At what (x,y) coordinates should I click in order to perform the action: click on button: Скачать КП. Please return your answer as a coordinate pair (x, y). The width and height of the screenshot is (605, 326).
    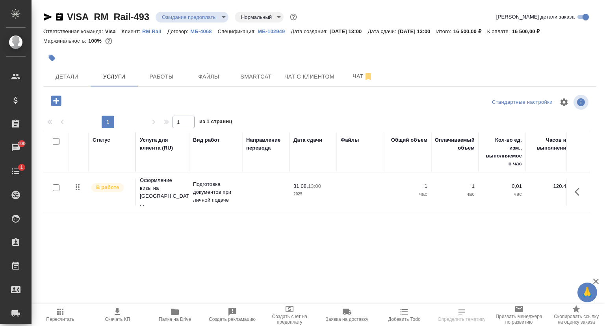
    Looking at the image, I should click on (118, 315).